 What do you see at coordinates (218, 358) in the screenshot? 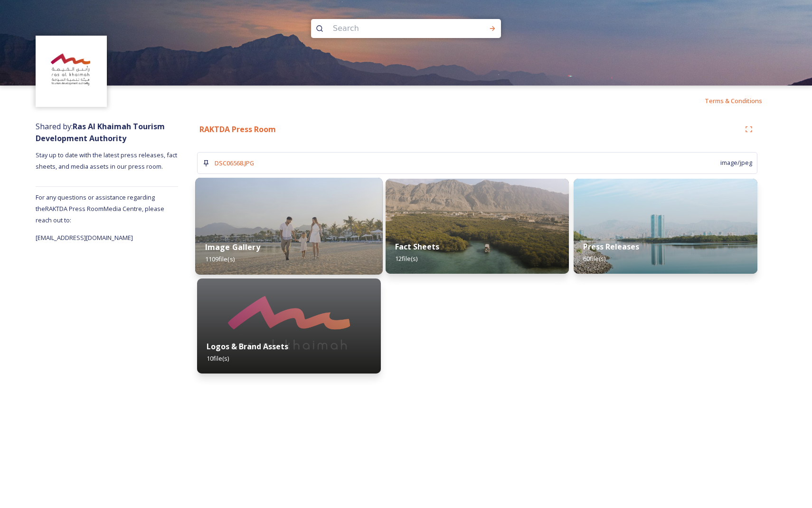
I see `span: 10 file(s)` at bounding box center [218, 358].